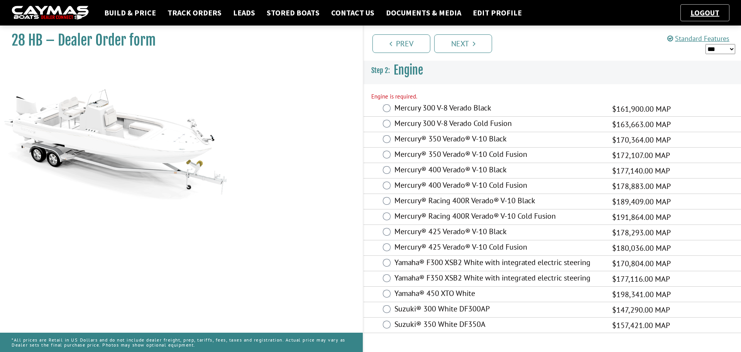  What do you see at coordinates (552, 70) in the screenshot?
I see `h3: Engine` at bounding box center [552, 70].